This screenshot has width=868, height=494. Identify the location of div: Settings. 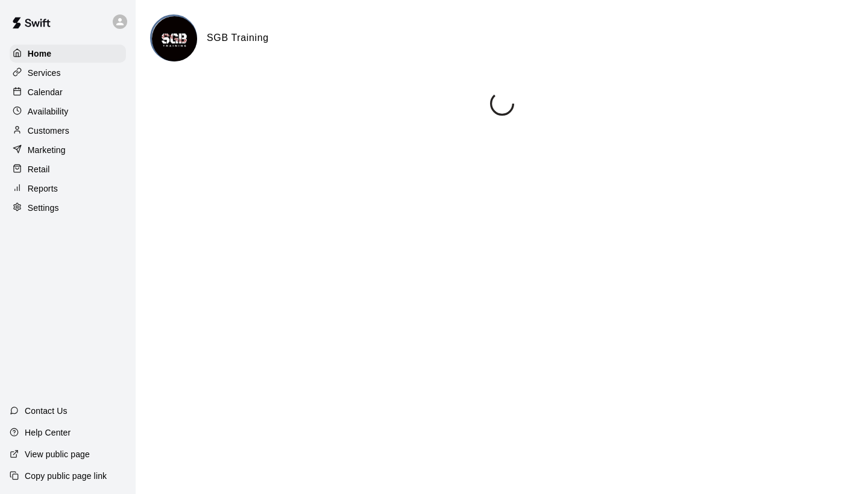
(67, 208).